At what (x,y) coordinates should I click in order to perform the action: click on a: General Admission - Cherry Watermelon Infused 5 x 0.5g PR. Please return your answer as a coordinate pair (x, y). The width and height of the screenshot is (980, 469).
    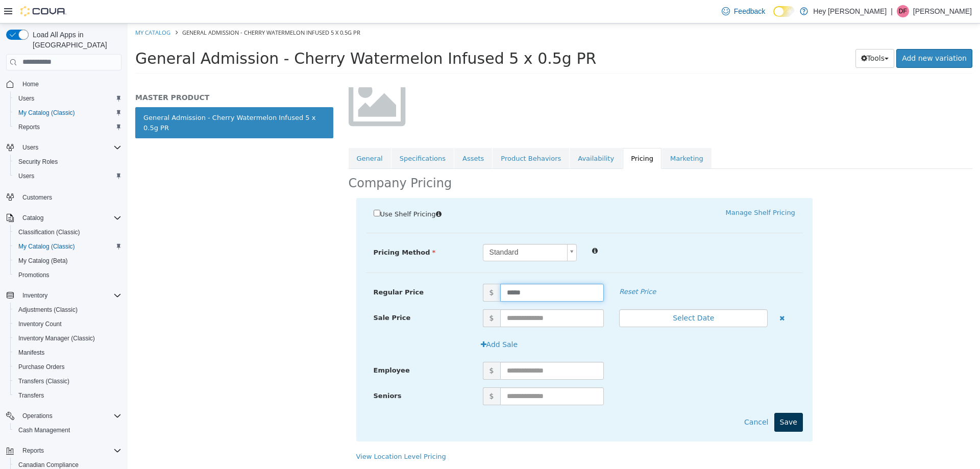
    Looking at the image, I should click on (106, 99).